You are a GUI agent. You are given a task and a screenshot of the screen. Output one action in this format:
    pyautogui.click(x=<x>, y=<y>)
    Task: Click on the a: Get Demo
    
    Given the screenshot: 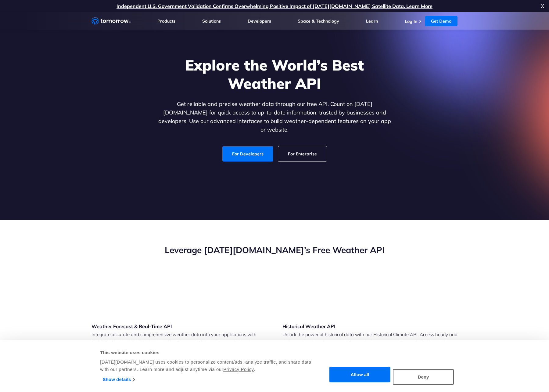 What is the action you would take?
    pyautogui.click(x=441, y=21)
    